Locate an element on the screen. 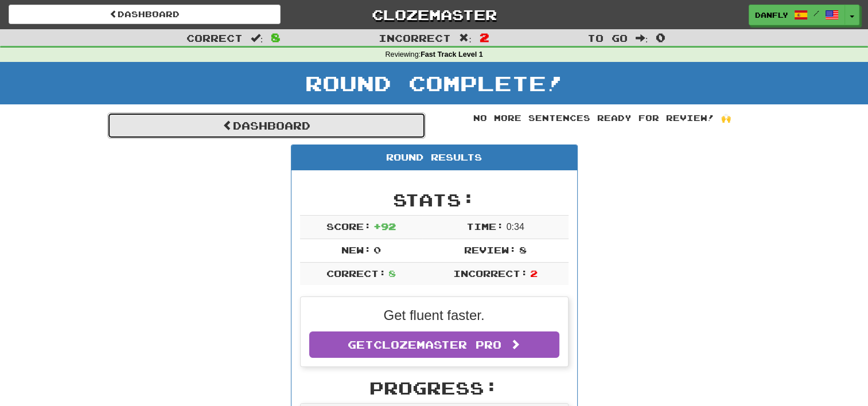  a: GetClozemaster Pro is located at coordinates (435, 345).